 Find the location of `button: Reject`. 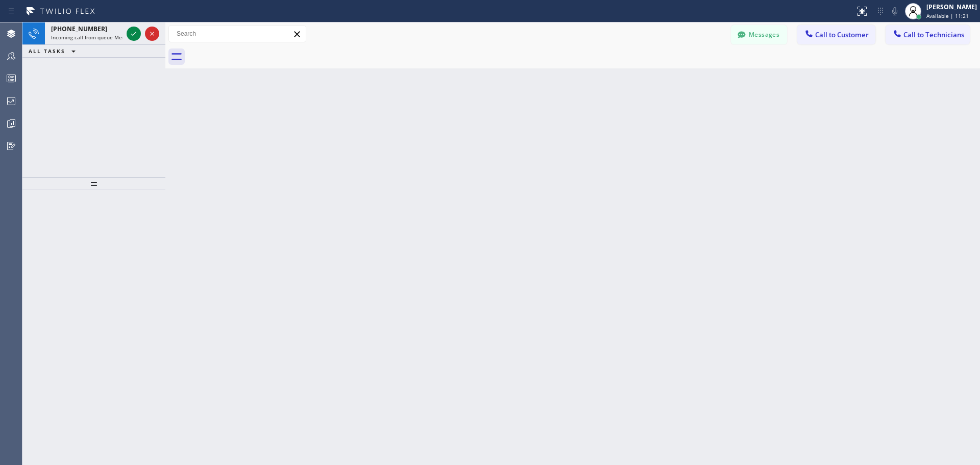

button: Reject is located at coordinates (152, 34).